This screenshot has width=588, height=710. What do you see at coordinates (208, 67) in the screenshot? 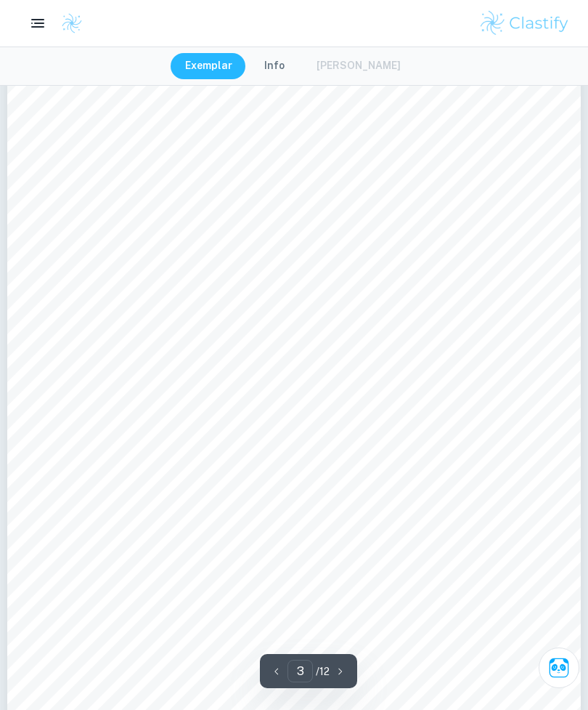
I see `button: Exemplar` at bounding box center [208, 67].